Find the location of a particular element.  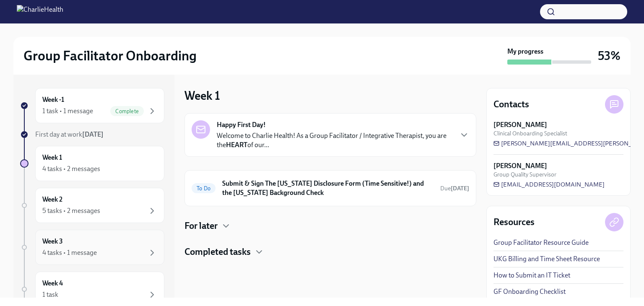

div: 4 tasks • 1 message is located at coordinates (69, 252).